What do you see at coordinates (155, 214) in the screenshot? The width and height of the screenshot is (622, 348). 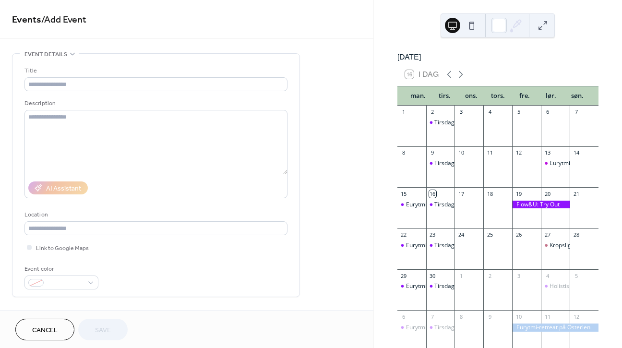 I see `div: Location` at bounding box center [155, 214].